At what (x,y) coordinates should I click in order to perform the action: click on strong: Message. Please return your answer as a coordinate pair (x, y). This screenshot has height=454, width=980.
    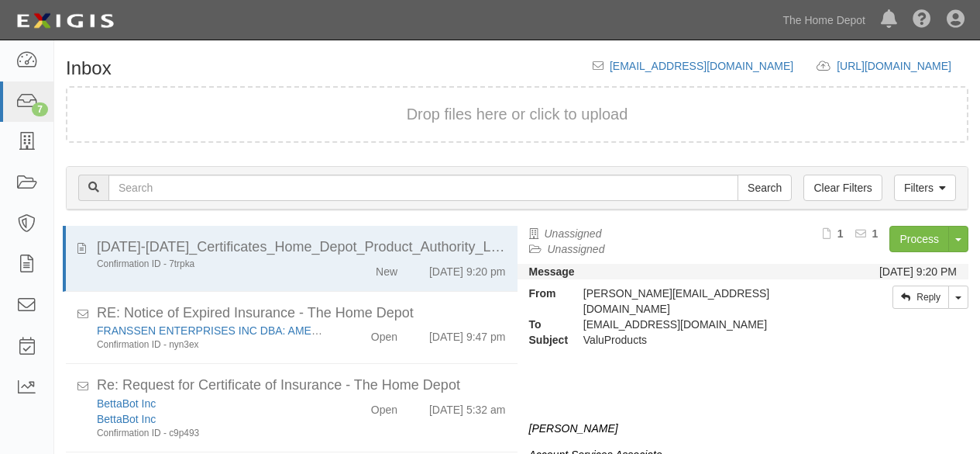
    Looking at the image, I should click on (551, 272).